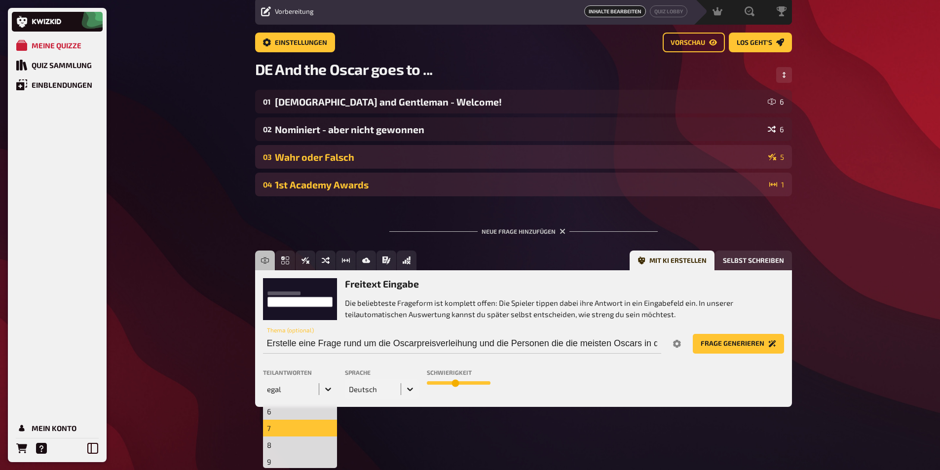  Describe the element at coordinates (694, 42) in the screenshot. I see `a: Vorschau` at that location.